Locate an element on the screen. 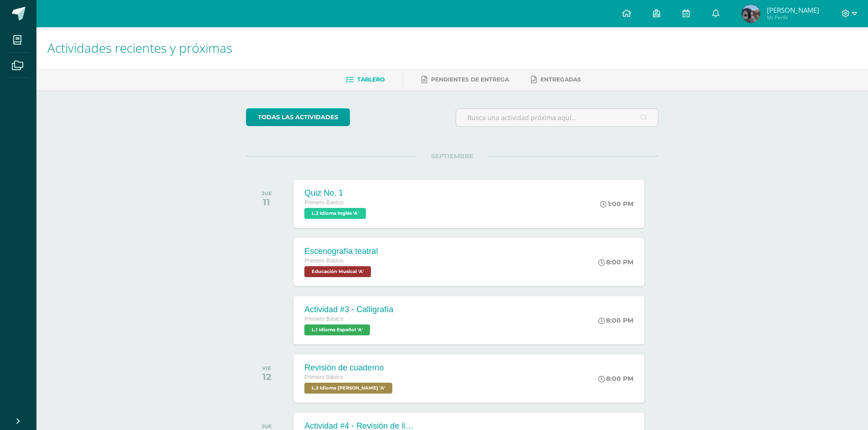  a: Entregadas is located at coordinates (556, 79).